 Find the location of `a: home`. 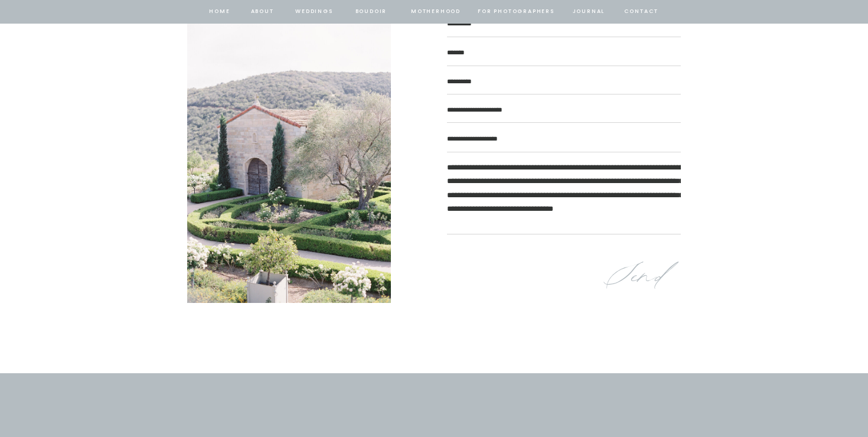

a: home is located at coordinates (220, 12).